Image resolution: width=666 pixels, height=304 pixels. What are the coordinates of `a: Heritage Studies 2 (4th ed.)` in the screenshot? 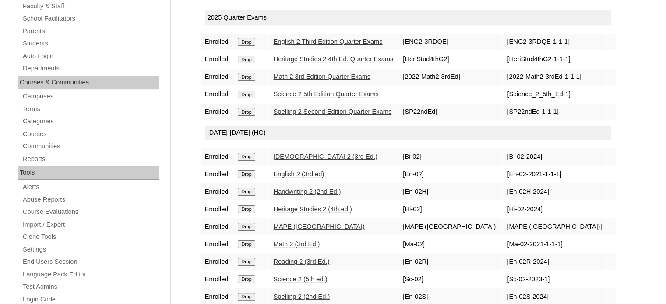 It's located at (313, 209).